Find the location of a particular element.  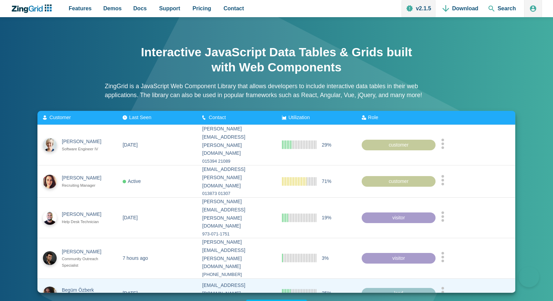

div: Software Engineer IV is located at coordinates (85, 149).